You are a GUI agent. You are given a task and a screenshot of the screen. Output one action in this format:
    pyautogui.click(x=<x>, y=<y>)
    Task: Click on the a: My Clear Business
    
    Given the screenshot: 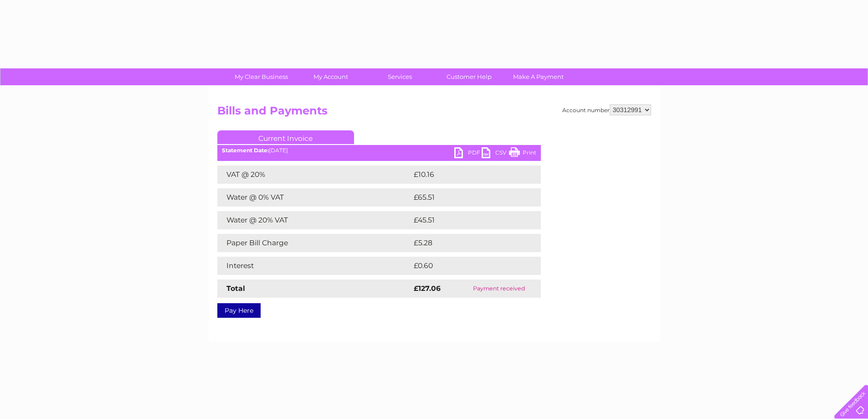 What is the action you would take?
    pyautogui.click(x=261, y=76)
    